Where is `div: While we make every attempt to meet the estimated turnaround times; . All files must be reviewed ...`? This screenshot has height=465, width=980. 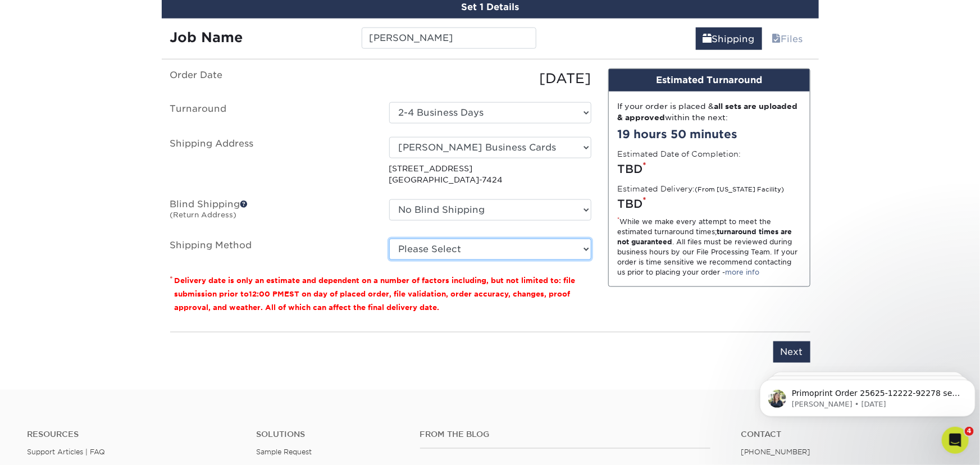 div: While we make every attempt to meet the estimated turnaround times; . All files must be reviewed ... is located at coordinates (709, 247).